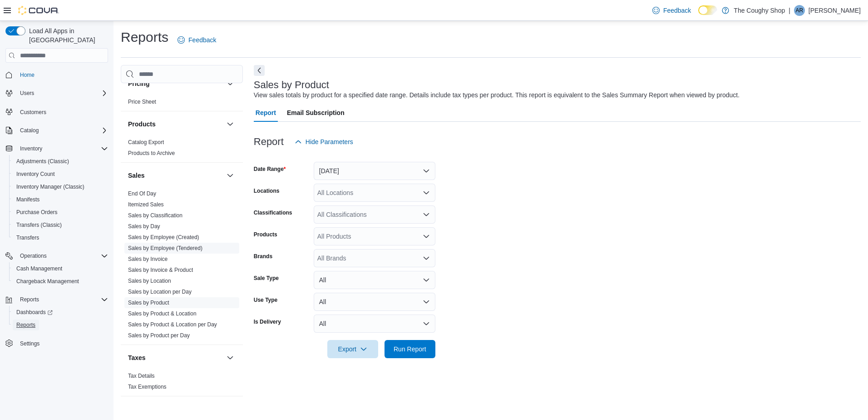 This screenshot has width=868, height=420. Describe the element at coordinates (34, 312) in the screenshot. I see `a: Dashboards` at that location.